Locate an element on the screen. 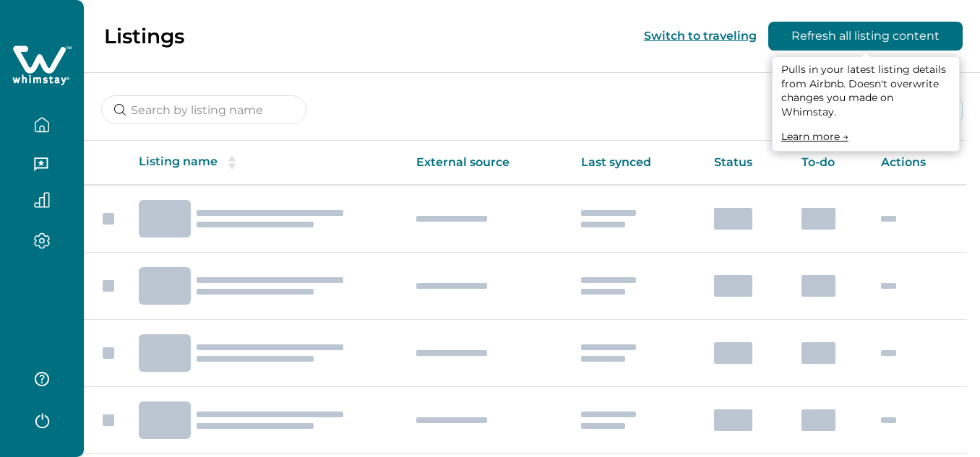 The width and height of the screenshot is (980, 457). p: Pulls in your latest listing details from Airbnb. Doesn't overwrite changes you made on Whimstay. is located at coordinates (866, 91).